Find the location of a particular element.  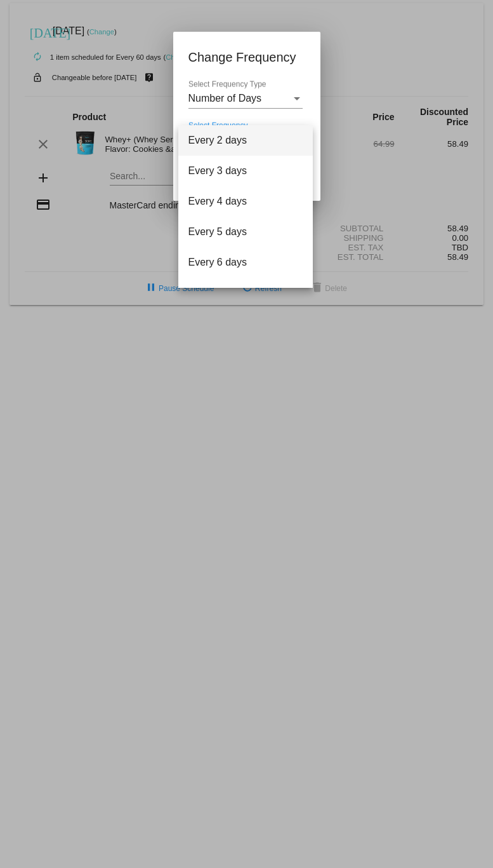

span: Every 7 days is located at coordinates (246, 293).